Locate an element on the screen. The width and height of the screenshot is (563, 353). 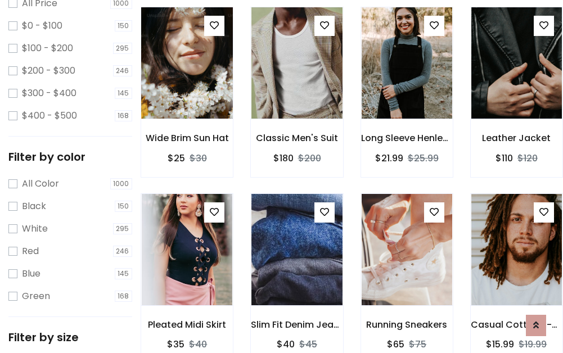
h6: $25 is located at coordinates (176, 158).